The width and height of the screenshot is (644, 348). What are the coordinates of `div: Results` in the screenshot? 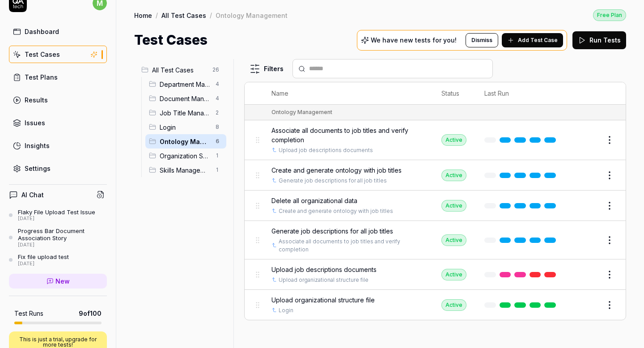 It's located at (36, 99).